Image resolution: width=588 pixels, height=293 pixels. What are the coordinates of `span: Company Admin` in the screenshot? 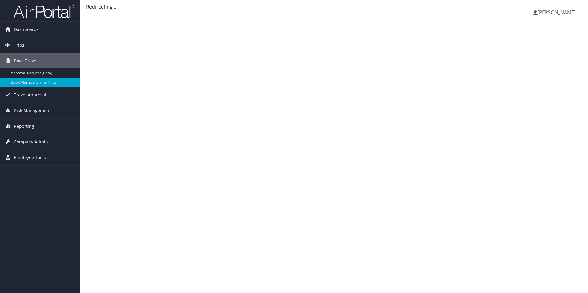 It's located at (31, 142).